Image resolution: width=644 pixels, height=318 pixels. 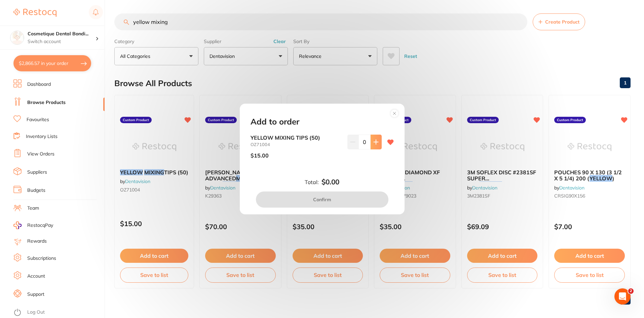 What do you see at coordinates (296, 145) in the screenshot?
I see `small: OZ71004` at bounding box center [296, 145].